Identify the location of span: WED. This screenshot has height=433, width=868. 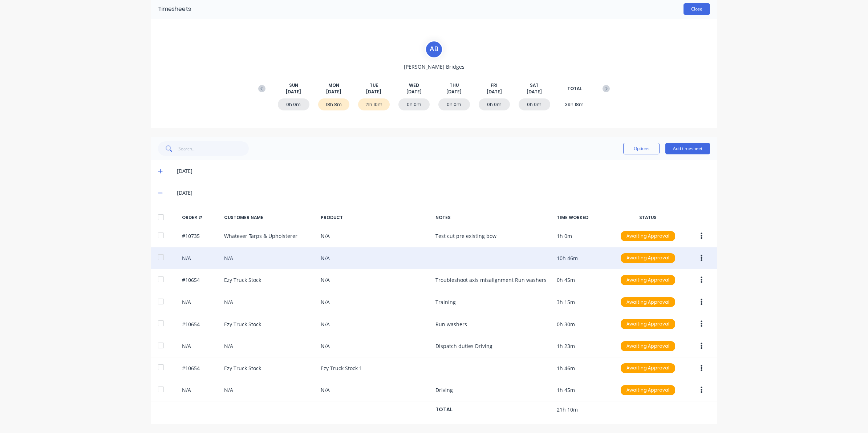
(414, 85).